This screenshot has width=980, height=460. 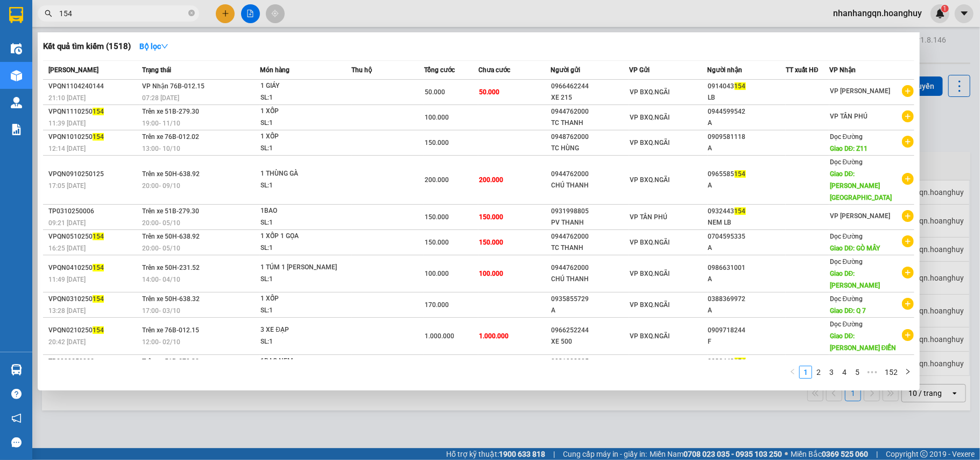 I want to click on span: 12:00 - 02/10, so click(x=161, y=341).